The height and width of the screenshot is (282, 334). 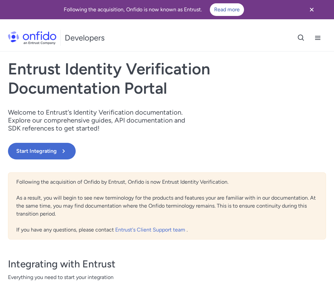 I want to click on button: Start Integrating, so click(x=42, y=151).